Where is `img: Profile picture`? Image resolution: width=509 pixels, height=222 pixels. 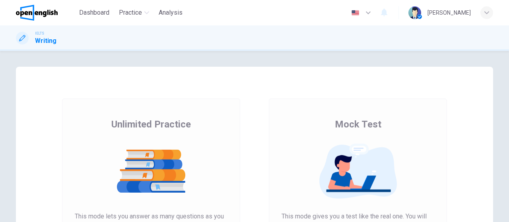 img: Profile picture is located at coordinates (414, 13).